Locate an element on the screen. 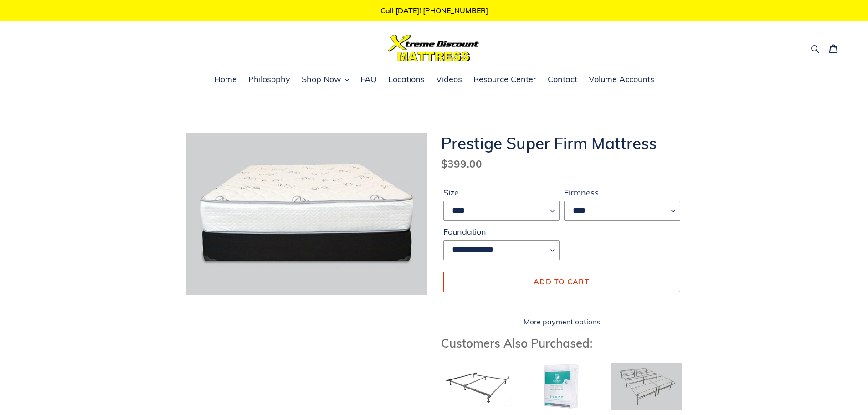 The width and height of the screenshot is (868, 415). span: Philosophy is located at coordinates (269, 79).